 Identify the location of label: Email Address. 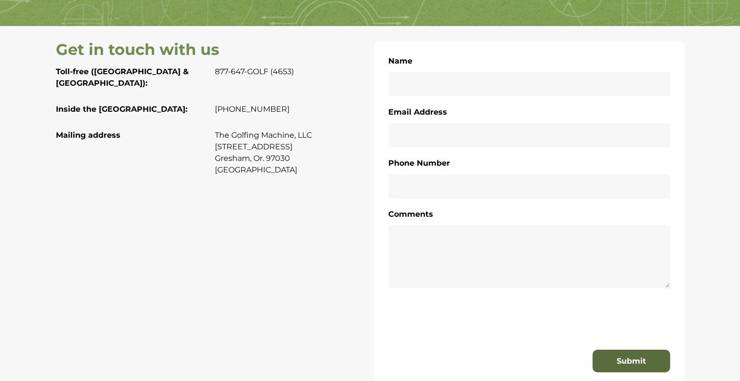
(418, 112).